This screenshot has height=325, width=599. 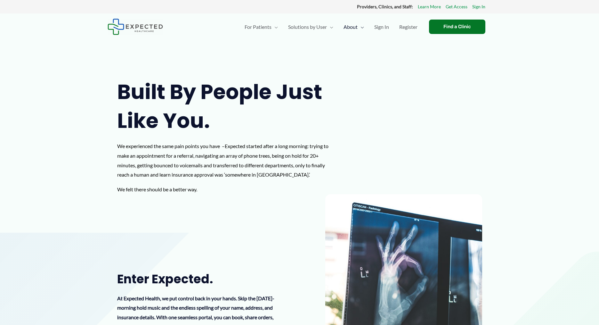 What do you see at coordinates (227, 189) in the screenshot?
I see `p: We felt there should be a better way.` at bounding box center [227, 189].